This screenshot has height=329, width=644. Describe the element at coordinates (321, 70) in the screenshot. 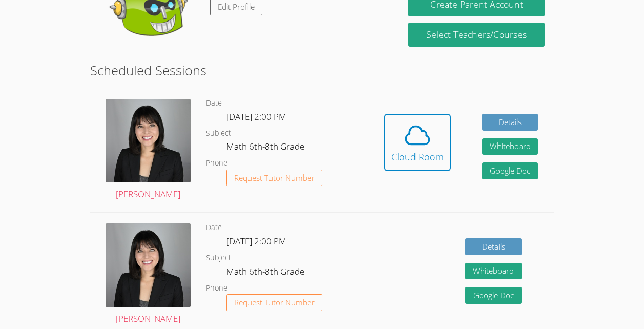

I see `h2: Scheduled Sessions` at that location.